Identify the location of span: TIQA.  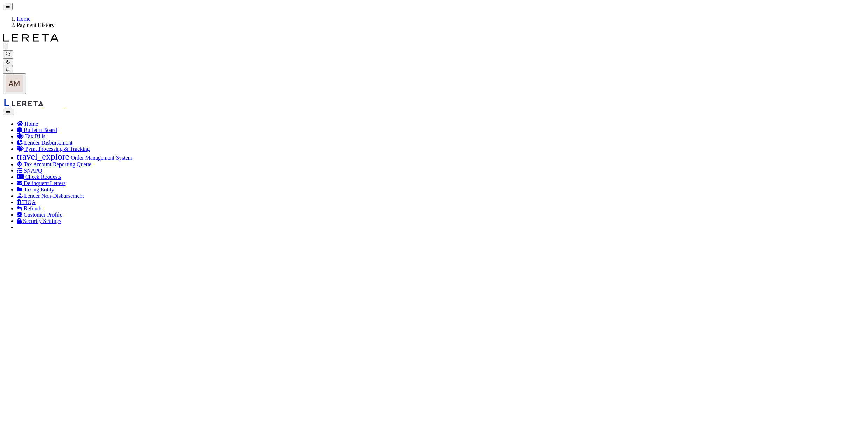
(29, 202).